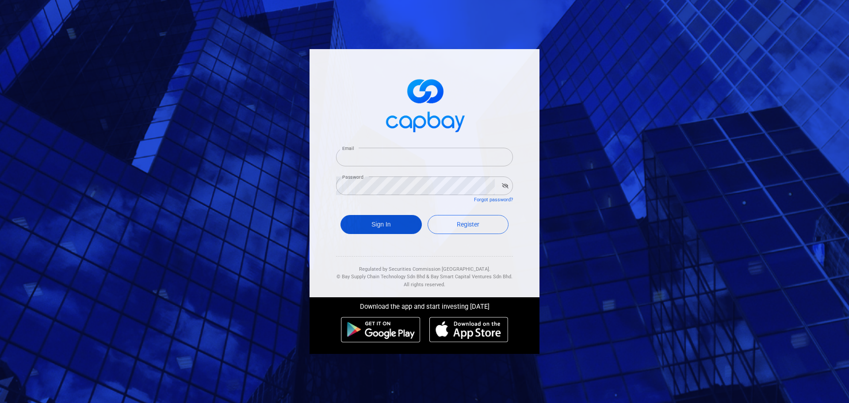 This screenshot has width=849, height=403. What do you see at coordinates (493, 199) in the screenshot?
I see `a: Forgot password?` at bounding box center [493, 199].